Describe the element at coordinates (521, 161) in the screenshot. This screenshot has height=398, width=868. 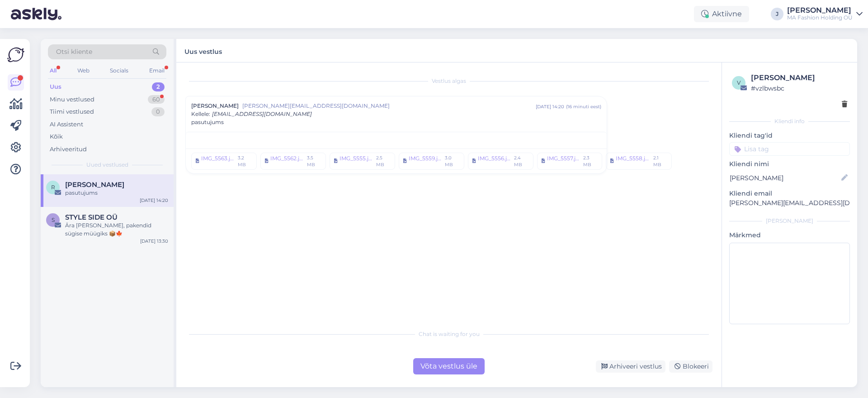
I see `div: 2.4 MB` at that location.